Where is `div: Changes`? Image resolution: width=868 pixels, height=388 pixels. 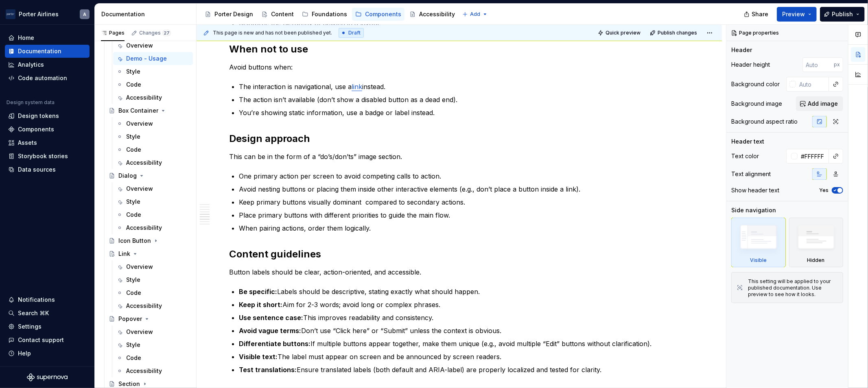 div: Changes is located at coordinates (155, 33).